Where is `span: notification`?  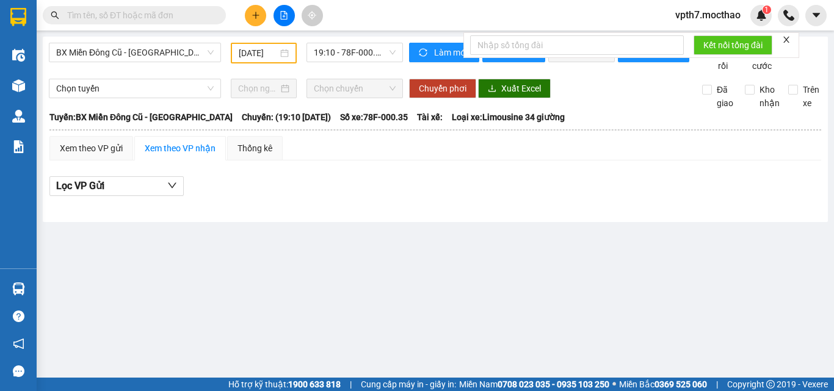
span: notification is located at coordinates (18, 344).